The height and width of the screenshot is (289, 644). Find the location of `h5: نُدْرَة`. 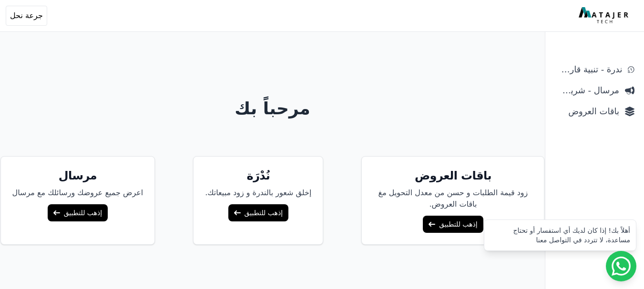

h5: نُدْرَة is located at coordinates (258, 176).